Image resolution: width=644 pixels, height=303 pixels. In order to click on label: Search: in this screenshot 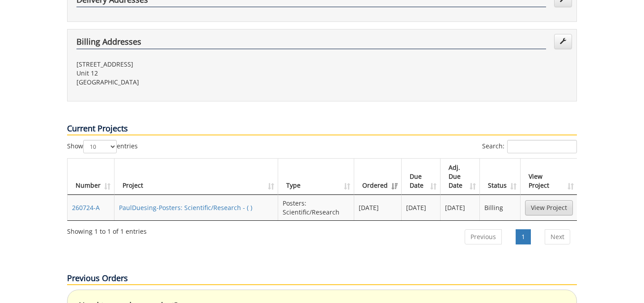, I will do `click(529, 146)`.